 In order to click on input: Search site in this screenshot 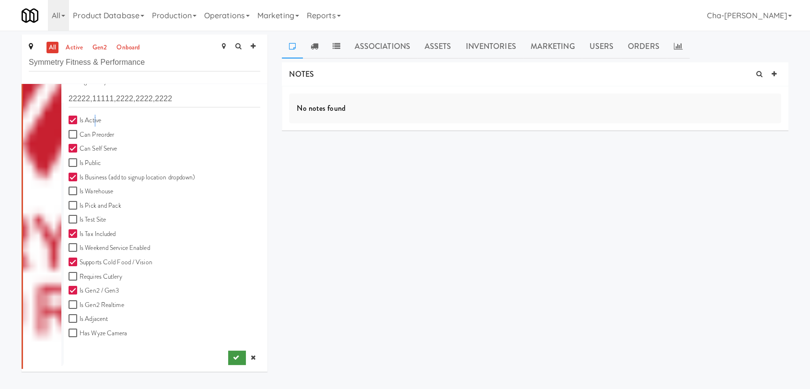, I will do `click(144, 62)`.